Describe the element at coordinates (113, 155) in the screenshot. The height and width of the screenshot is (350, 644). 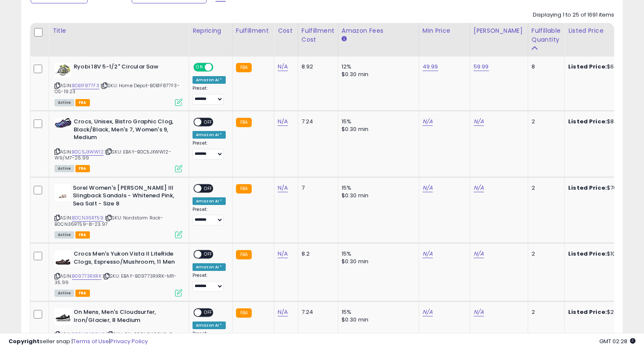
I see `span: | SKU: EBAY-B0C5JXWW12-W9/M7-26.99` at that location.